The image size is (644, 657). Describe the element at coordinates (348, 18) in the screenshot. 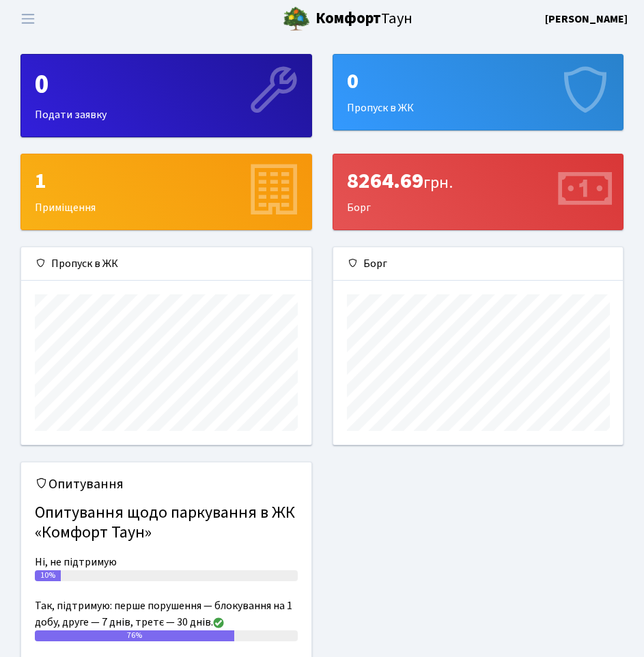

I see `b: Комфорт` at that location.